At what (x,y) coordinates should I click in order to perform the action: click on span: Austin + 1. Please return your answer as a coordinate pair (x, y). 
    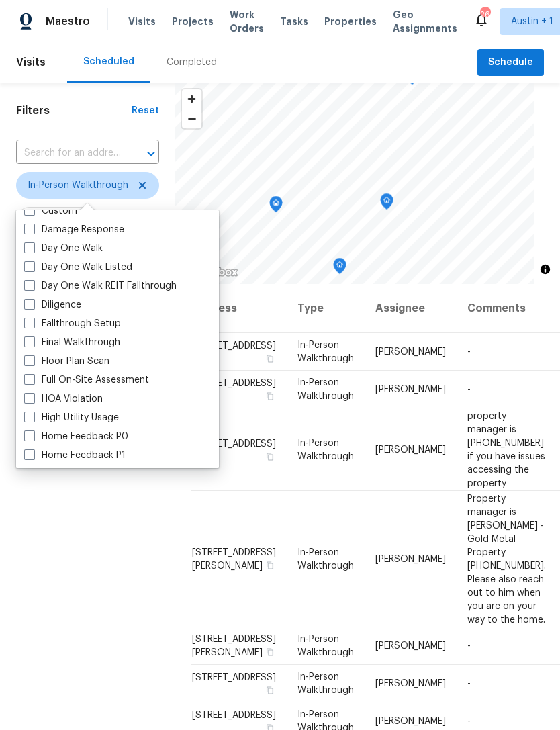
    Looking at the image, I should click on (531, 21).